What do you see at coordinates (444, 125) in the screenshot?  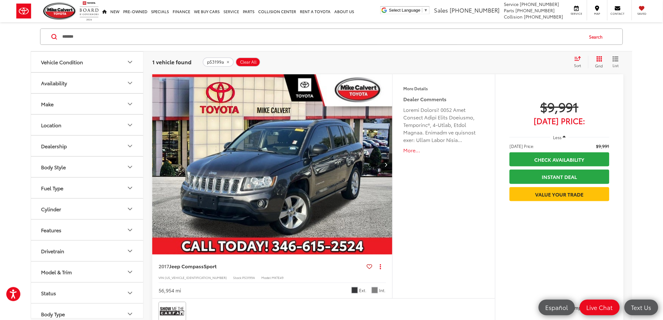 I see `div: Loremi Dolorsi! 0052 Amet Consect Adipi Elits Doeiusmo, Temporinc®, 4-Utlab, Etdol Magnaa. Enimad...` at bounding box center [444, 125].